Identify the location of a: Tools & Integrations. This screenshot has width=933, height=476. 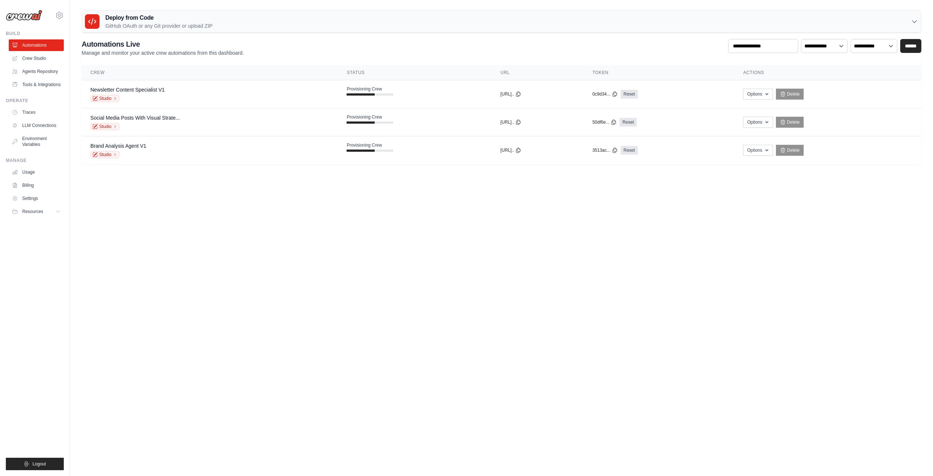
(36, 85).